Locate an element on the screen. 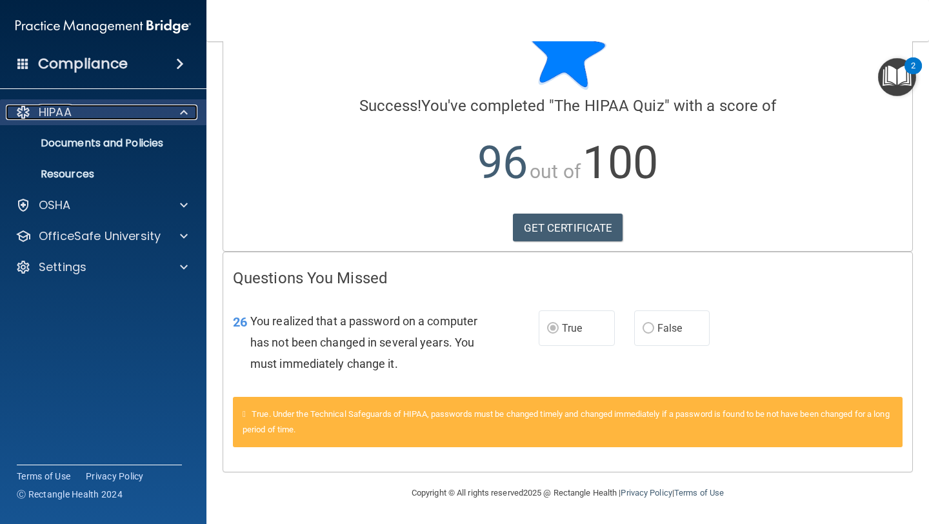 The width and height of the screenshot is (929, 524). p: Resources is located at coordinates (96, 174).